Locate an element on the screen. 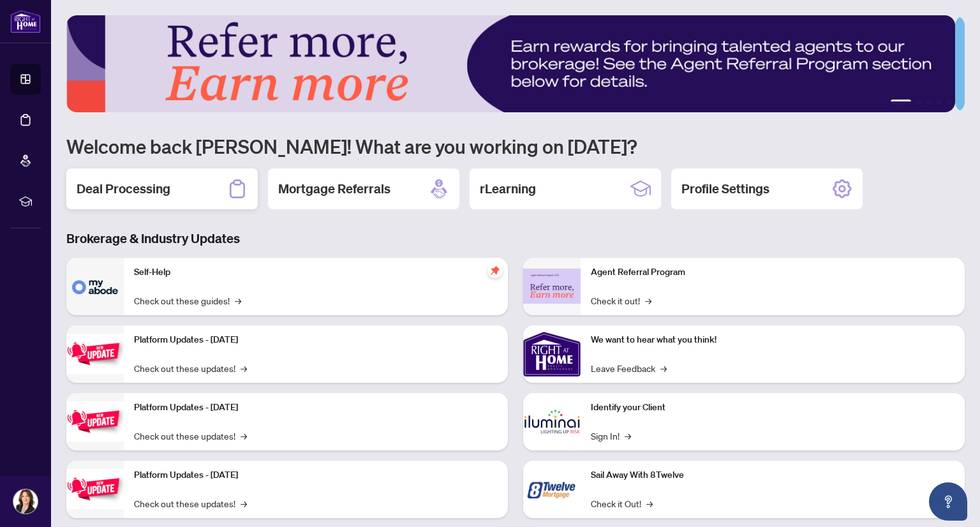  h2: Deal Processing is located at coordinates (123, 189).